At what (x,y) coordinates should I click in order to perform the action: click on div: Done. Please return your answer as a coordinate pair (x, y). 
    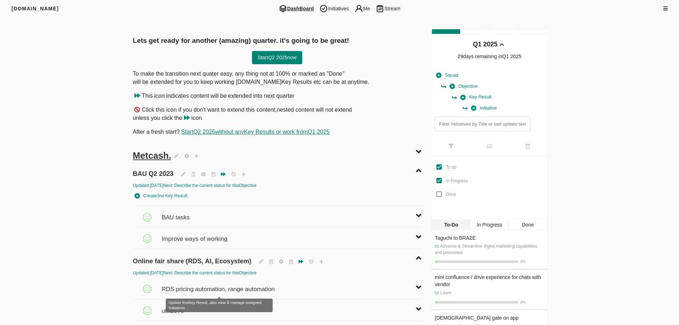
    Looking at the image, I should click on (527, 224).